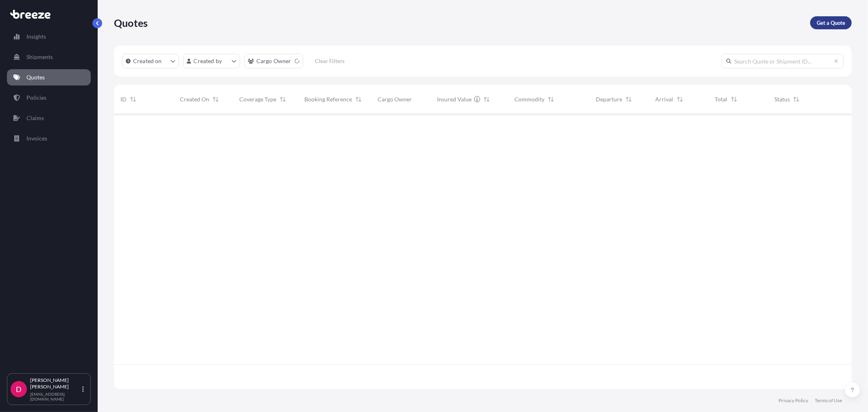 This screenshot has width=868, height=412. What do you see at coordinates (37, 139) in the screenshot?
I see `p: Invoices` at bounding box center [37, 139].